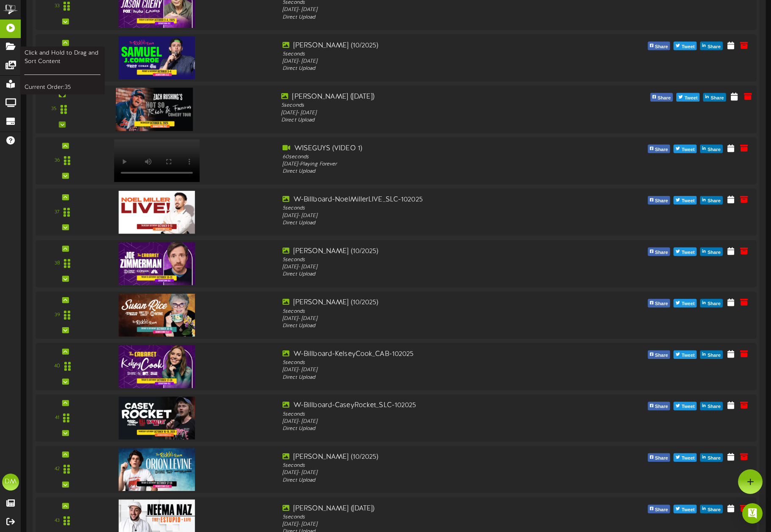 The height and width of the screenshot is (532, 771). What do you see at coordinates (57, 263) in the screenshot?
I see `div: 38` at bounding box center [57, 263].